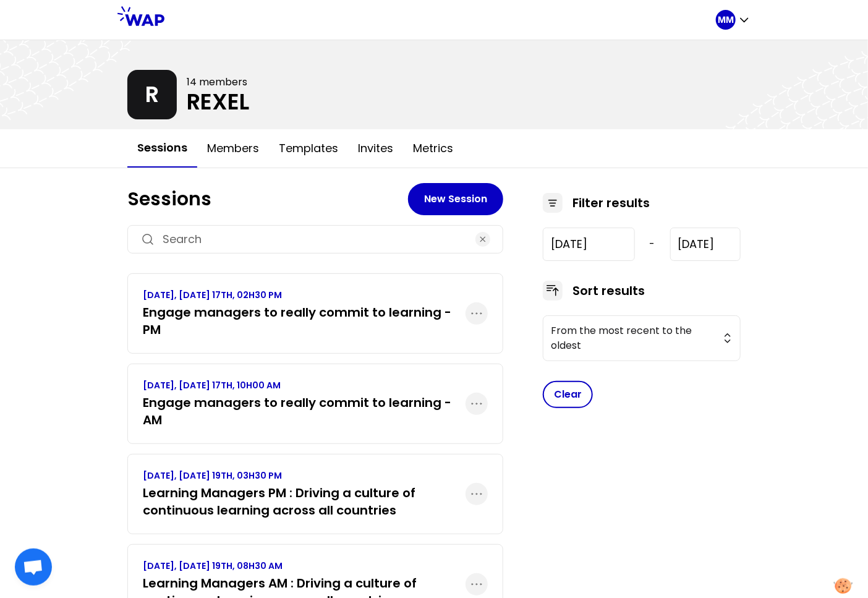 This screenshot has width=868, height=598. Describe the element at coordinates (609, 291) in the screenshot. I see `h3: Sort results` at that location.